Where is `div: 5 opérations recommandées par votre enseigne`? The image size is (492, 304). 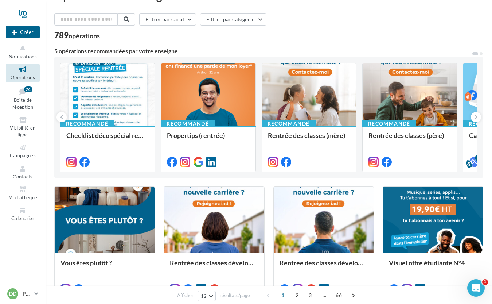
div: 5 opérations recommandées par votre enseigne is located at coordinates (263, 51).